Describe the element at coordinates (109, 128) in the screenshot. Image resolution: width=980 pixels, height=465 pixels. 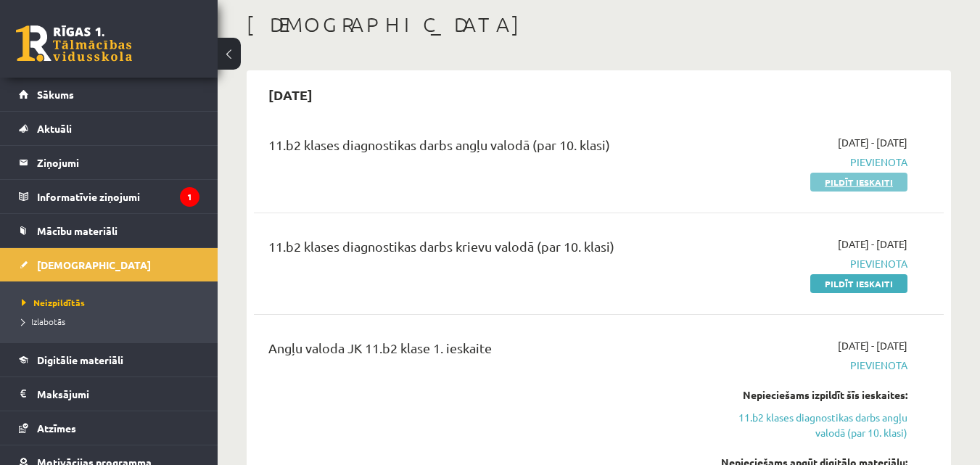
I see `a: Aktuāli` at that location.